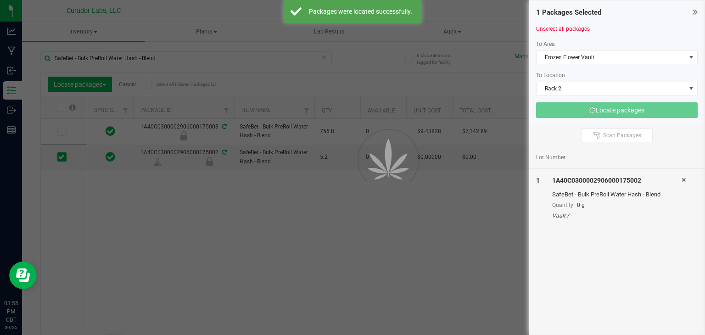 This screenshot has height=335, width=705. What do you see at coordinates (617, 216) in the screenshot?
I see `div: Vault / -` at bounding box center [617, 216].